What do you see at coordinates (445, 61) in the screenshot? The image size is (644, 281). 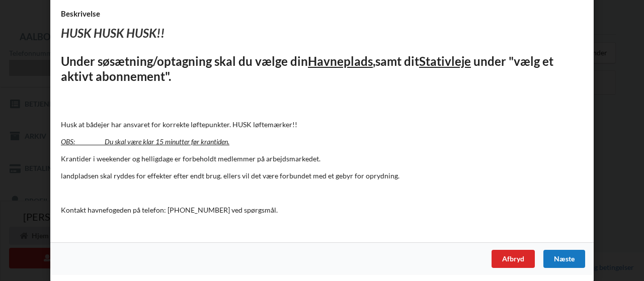 I see `u: Stativleje` at bounding box center [445, 61].